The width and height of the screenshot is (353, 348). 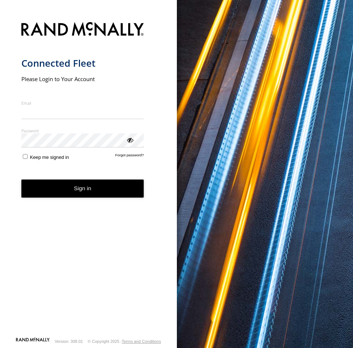 What do you see at coordinates (82, 63) in the screenshot?
I see `h1: Connected Fleet` at bounding box center [82, 63].